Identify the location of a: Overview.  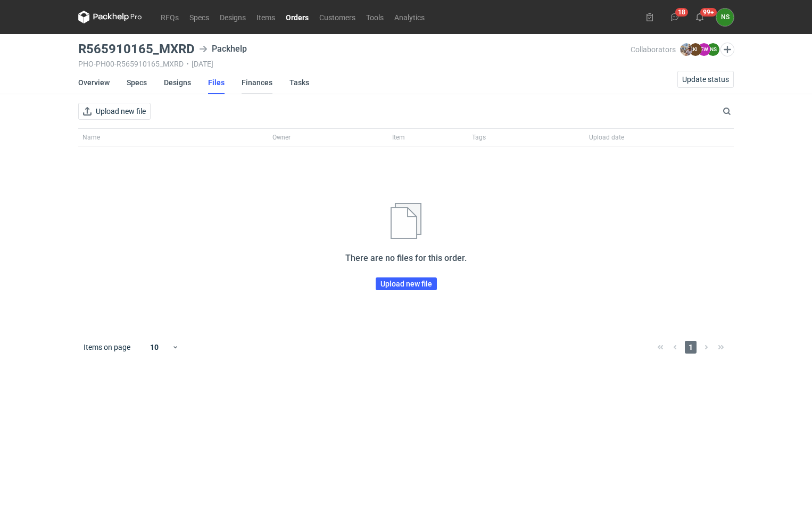
(94, 83).